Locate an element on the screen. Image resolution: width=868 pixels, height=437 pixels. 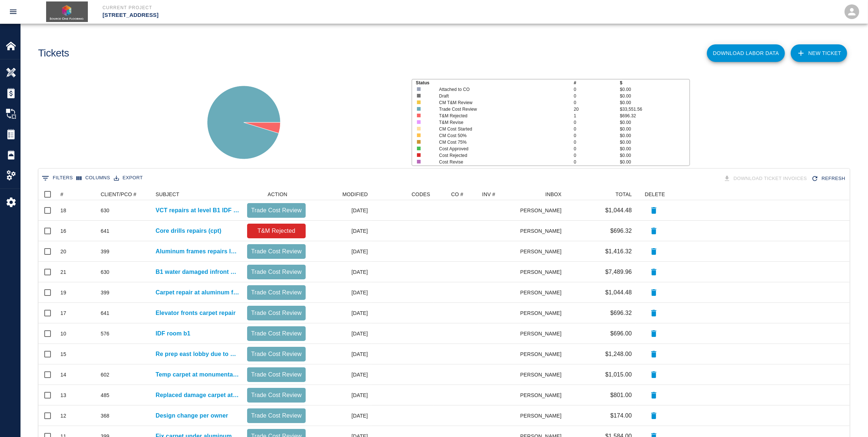
div: INV # is located at coordinates (489, 194).